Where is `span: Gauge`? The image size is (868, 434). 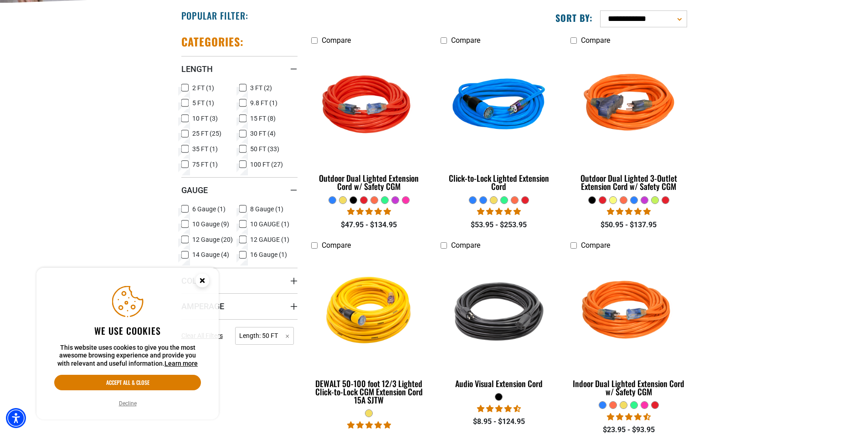 span: Gauge is located at coordinates (195, 190).